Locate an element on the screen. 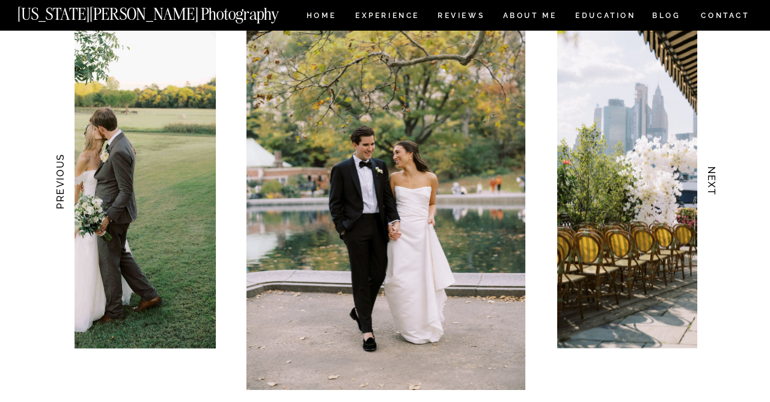 Image resolution: width=770 pixels, height=402 pixels. h3: PREVIOUS is located at coordinates (59, 182).